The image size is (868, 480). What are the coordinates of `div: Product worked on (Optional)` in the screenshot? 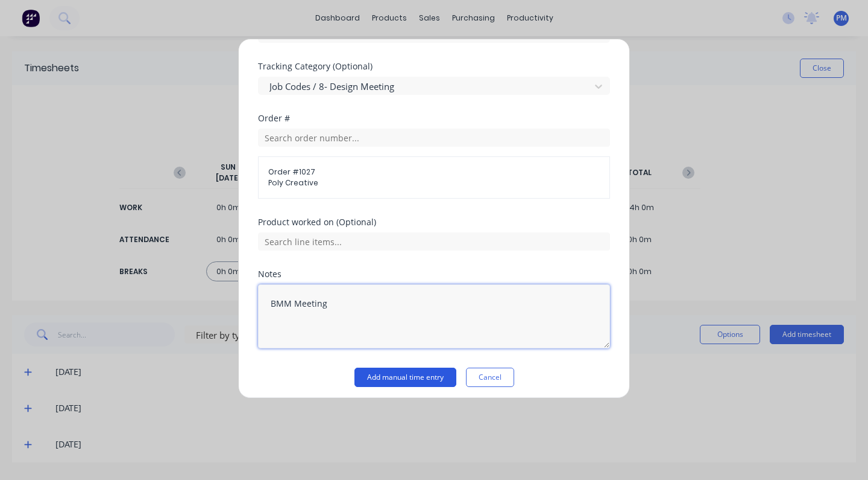 It's located at (434, 222).